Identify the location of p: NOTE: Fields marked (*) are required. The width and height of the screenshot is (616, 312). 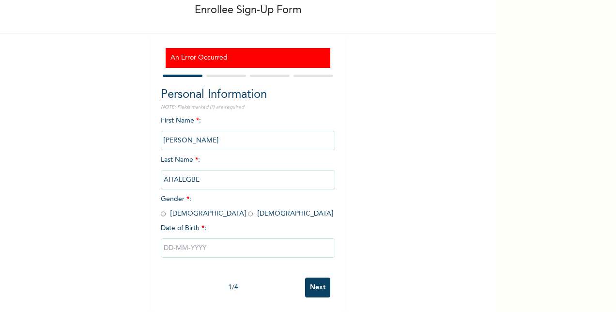
(248, 107).